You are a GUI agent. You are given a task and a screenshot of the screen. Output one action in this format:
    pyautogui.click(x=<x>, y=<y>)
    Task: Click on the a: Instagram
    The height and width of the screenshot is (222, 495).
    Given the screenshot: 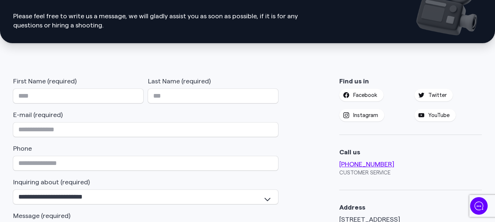 What is the action you would take?
    pyautogui.click(x=361, y=115)
    